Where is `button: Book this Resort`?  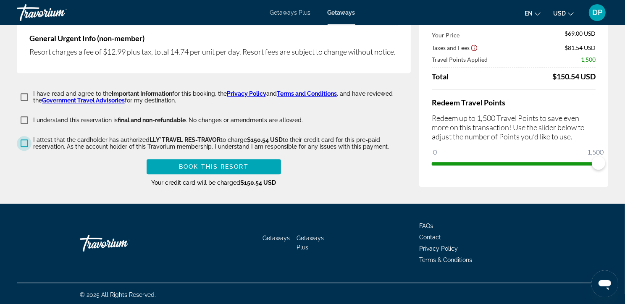
button: Book this Resort is located at coordinates (214, 167).